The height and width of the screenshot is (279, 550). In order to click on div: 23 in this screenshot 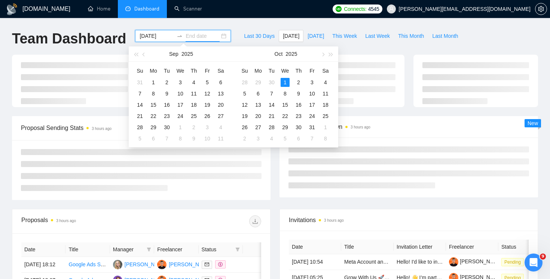, I will do `click(167, 116)`.